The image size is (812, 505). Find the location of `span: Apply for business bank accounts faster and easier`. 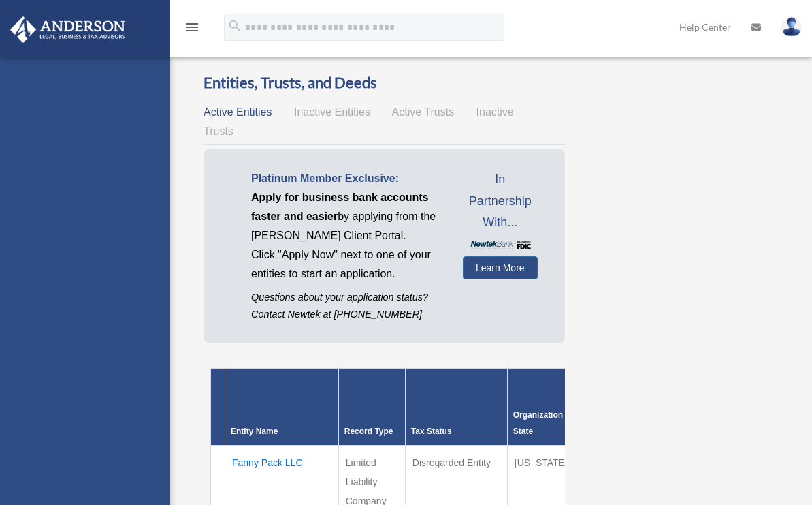

span: Apply for business bank accounts faster and easier is located at coordinates (339, 207).